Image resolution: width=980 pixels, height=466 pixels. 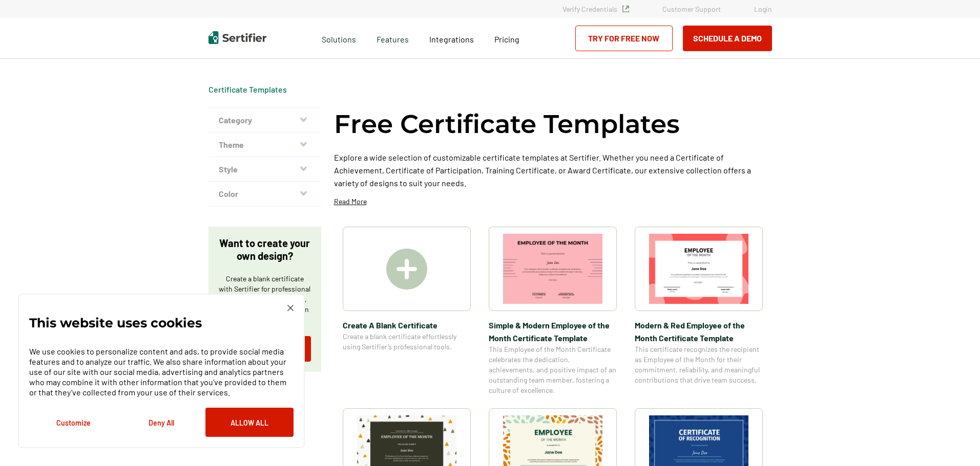 I want to click on div: Chat Widget, so click(x=954, y=442).